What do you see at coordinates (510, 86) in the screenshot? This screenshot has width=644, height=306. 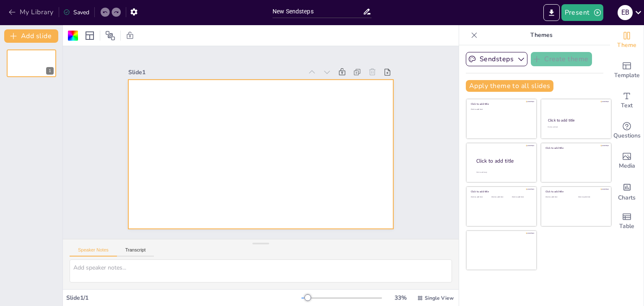 I see `button: Apply theme to all slides` at bounding box center [510, 86].